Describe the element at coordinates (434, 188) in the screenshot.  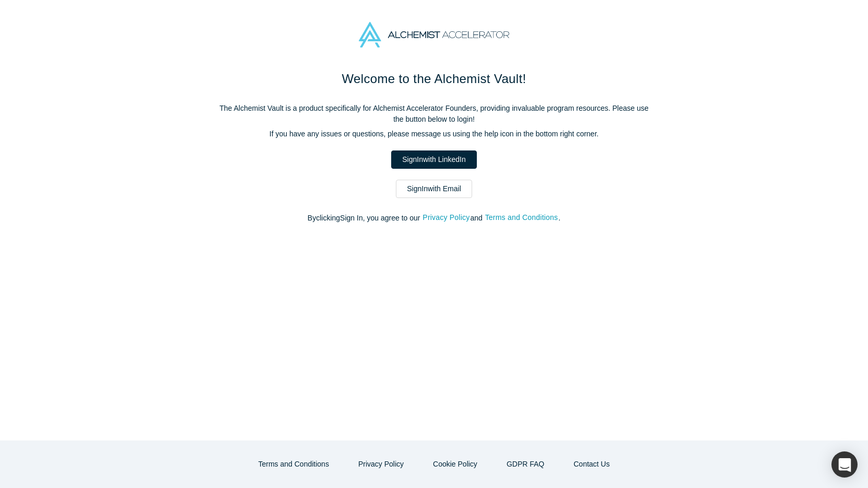
I see `a: SignInwith Email` at that location.